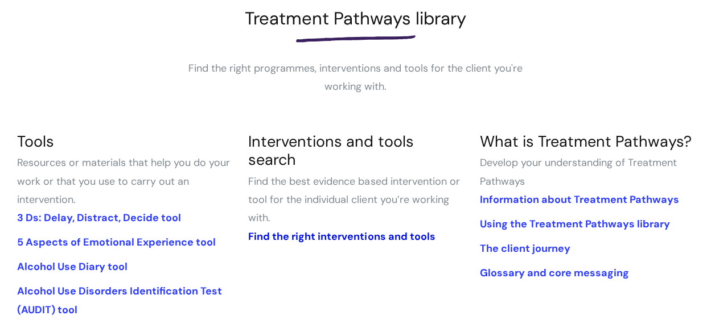 The height and width of the screenshot is (328, 711). I want to click on a: 3 Ds: Delay, Distract, Decide tool, so click(99, 218).